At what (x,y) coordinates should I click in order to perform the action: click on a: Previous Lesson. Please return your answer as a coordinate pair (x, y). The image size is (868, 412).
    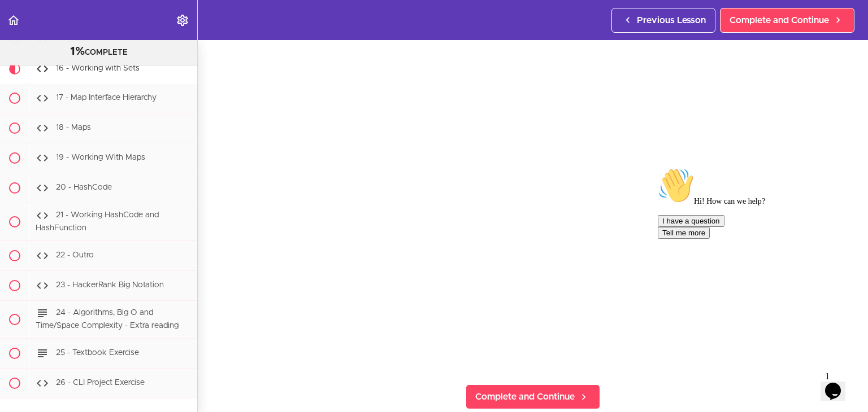
    Looking at the image, I should click on (664, 21).